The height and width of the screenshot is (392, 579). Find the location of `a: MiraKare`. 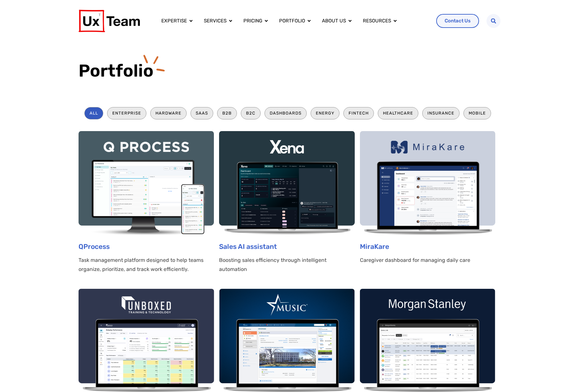

a: MiraKare is located at coordinates (374, 246).